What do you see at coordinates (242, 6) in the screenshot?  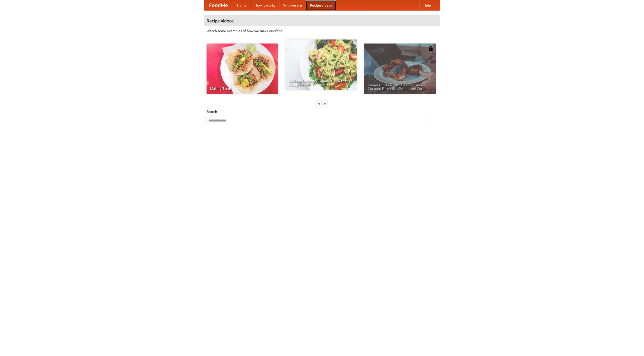 I see `a: Home` at bounding box center [242, 6].